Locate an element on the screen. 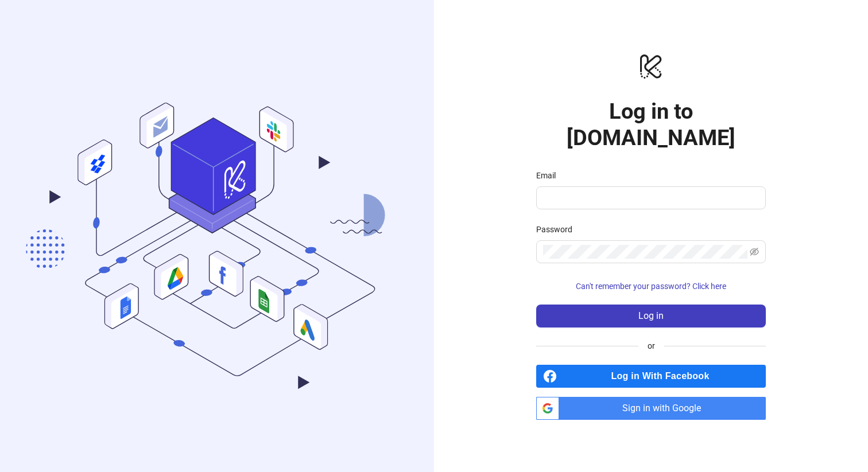 This screenshot has width=868, height=472. a: Can't remember your password? Click here is located at coordinates (651, 286).